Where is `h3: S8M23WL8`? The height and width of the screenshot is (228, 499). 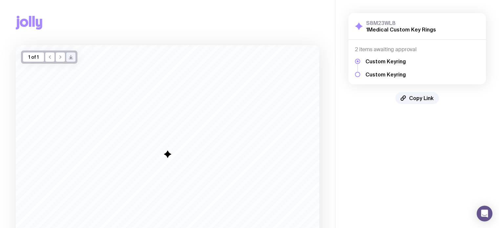 h3: S8M23WL8 is located at coordinates (401, 23).